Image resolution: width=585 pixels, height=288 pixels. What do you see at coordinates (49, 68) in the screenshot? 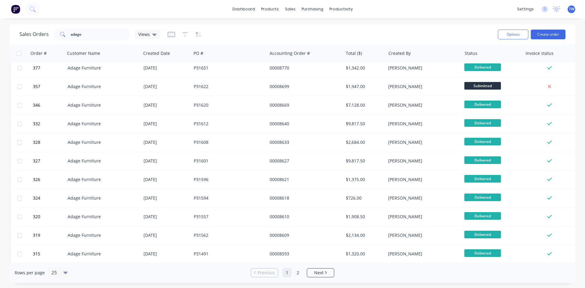
I see `button: 377` at bounding box center [49, 68].